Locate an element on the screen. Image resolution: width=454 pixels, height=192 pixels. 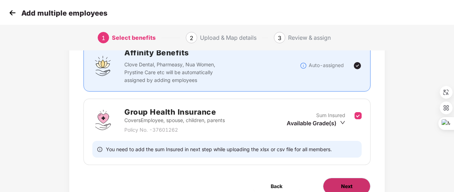
p: Auto-assigned is located at coordinates (326, 65).